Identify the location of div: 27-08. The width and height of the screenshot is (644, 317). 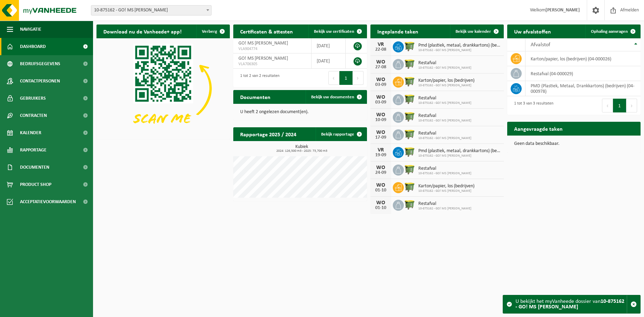
(381, 67).